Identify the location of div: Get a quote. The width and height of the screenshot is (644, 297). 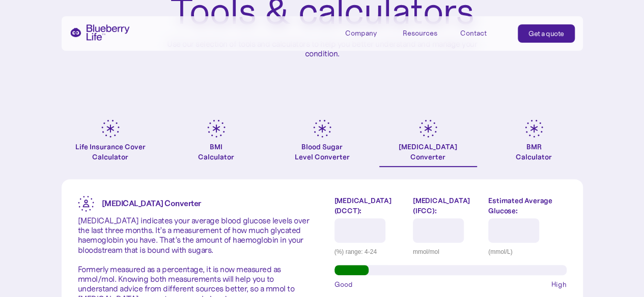
(546, 33).